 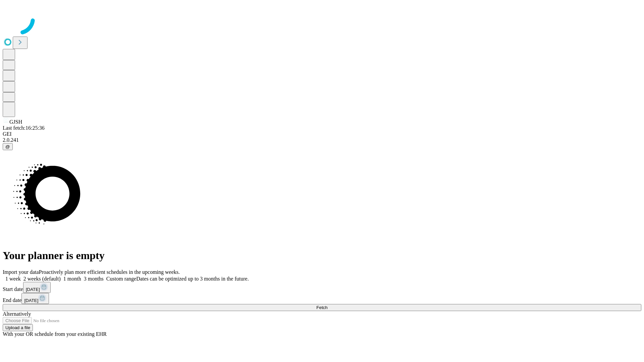 I want to click on span: Last fetch: 16:25:36, so click(x=23, y=128).